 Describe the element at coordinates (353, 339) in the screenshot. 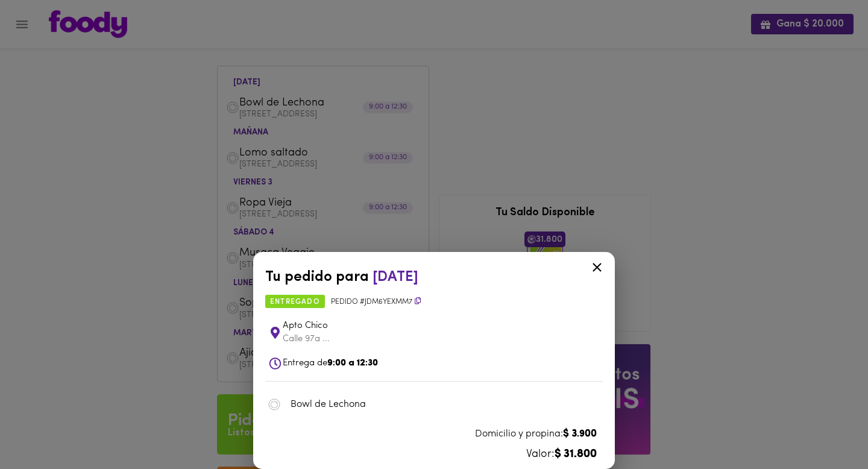

I see `p: Calle 97a ...` at that location.